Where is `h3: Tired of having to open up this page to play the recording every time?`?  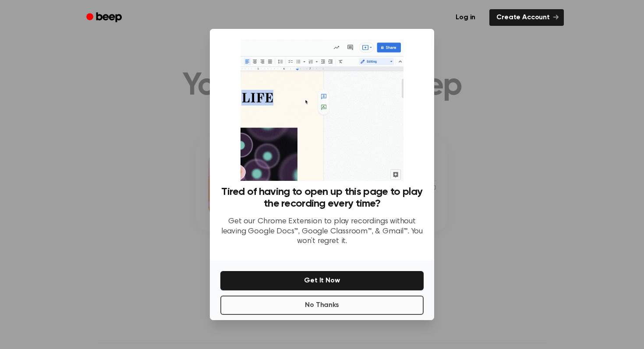 h3: Tired of having to open up this page to play the recording every time? is located at coordinates (322, 198).